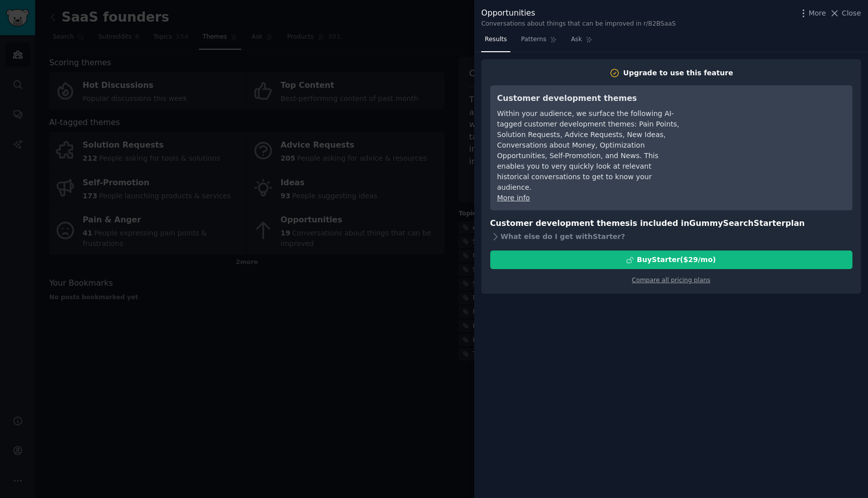 This screenshot has width=868, height=498. I want to click on a: Ask, so click(582, 42).